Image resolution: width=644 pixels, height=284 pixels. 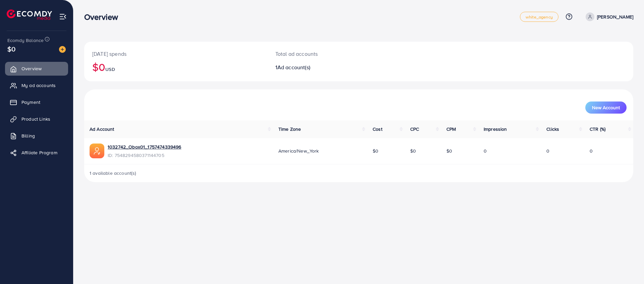 I want to click on a: Billing, so click(x=36, y=136).